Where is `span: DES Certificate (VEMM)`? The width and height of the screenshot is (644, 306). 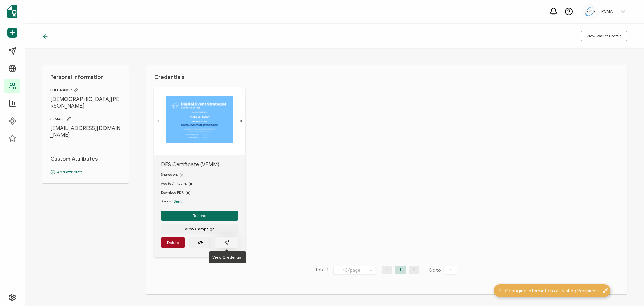
span: DES Certificate (VEMM) is located at coordinates (199, 164).